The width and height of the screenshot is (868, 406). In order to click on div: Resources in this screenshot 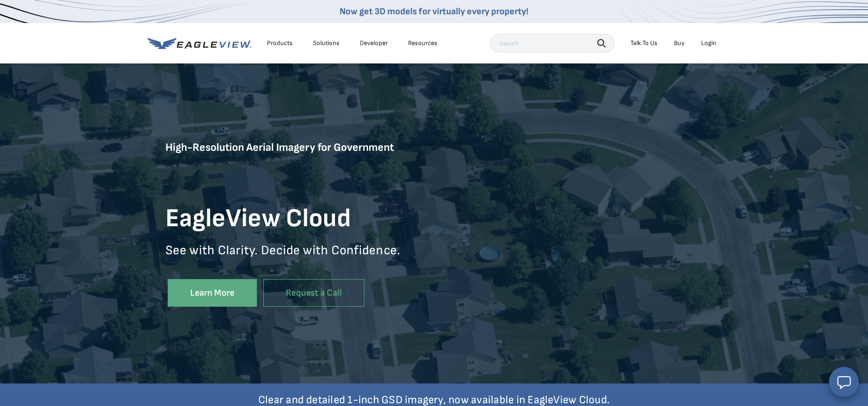, I will do `click(423, 43)`.